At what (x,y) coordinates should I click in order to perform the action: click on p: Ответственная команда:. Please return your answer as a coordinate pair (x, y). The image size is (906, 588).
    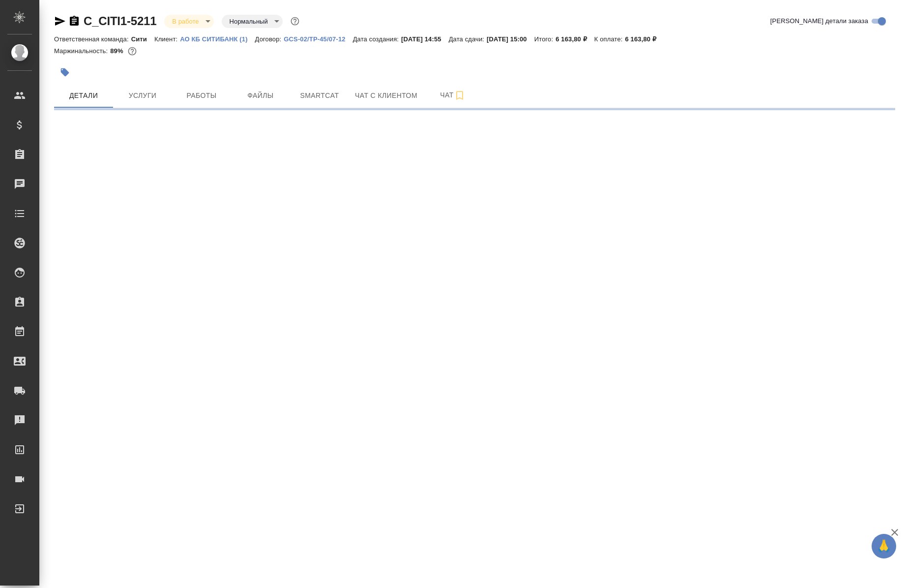
    Looking at the image, I should click on (92, 39).